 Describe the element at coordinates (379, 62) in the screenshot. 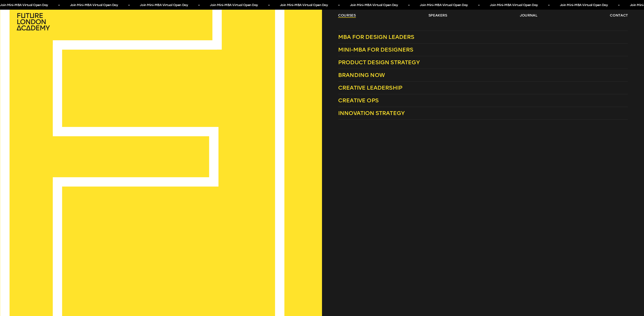

I see `span: Product Design Strategy` at that location.